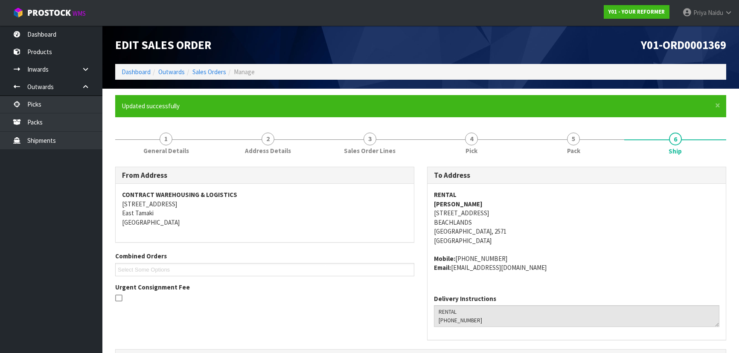  Describe the element at coordinates (141, 256) in the screenshot. I see `label: Combined Orders` at that location.